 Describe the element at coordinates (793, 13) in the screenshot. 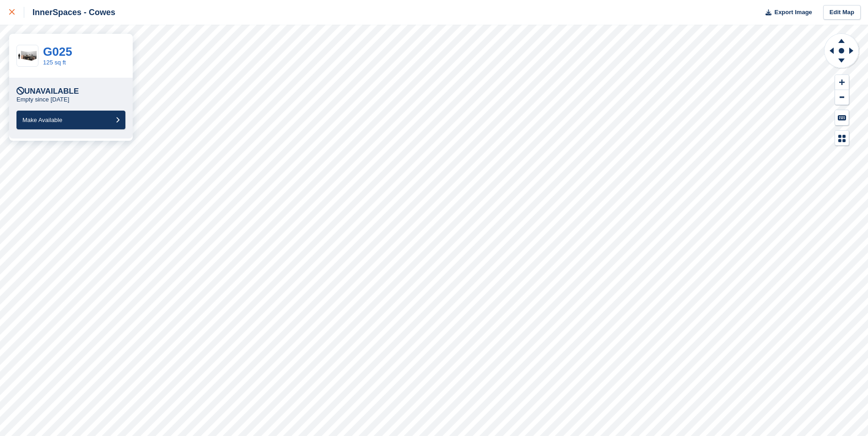

I see `span: Export Image` at that location.